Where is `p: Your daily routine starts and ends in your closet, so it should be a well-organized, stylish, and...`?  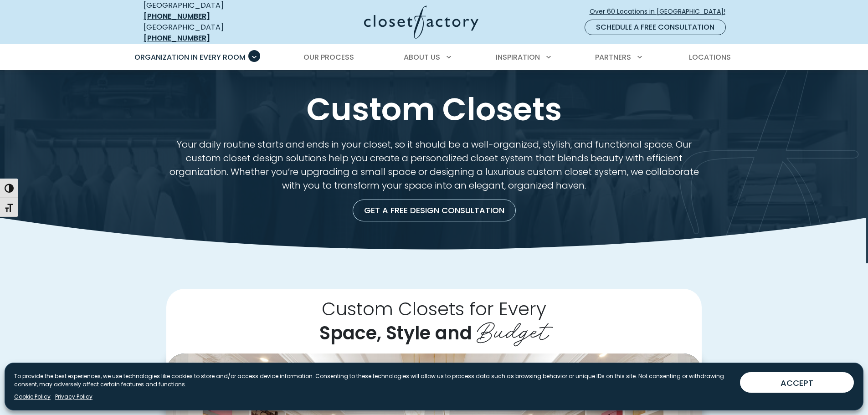
p: Your daily routine starts and ends in your closet, so it should be a well-organized, stylish, and... is located at coordinates (434, 165).